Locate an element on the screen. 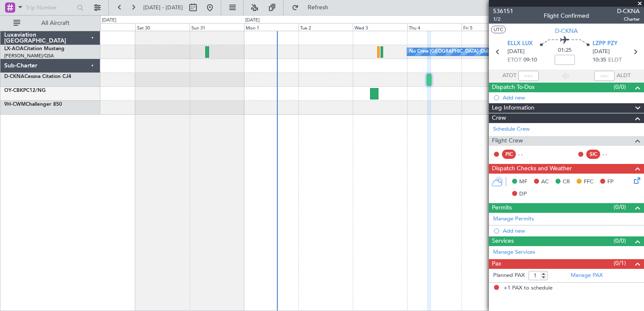  span: ALDT is located at coordinates (623, 76).